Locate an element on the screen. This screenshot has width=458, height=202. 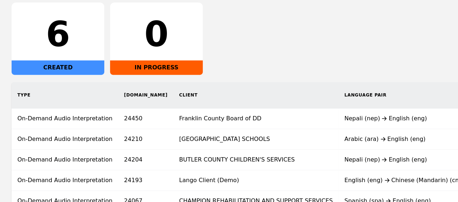
div: IN PROGRESS is located at coordinates (156, 68).